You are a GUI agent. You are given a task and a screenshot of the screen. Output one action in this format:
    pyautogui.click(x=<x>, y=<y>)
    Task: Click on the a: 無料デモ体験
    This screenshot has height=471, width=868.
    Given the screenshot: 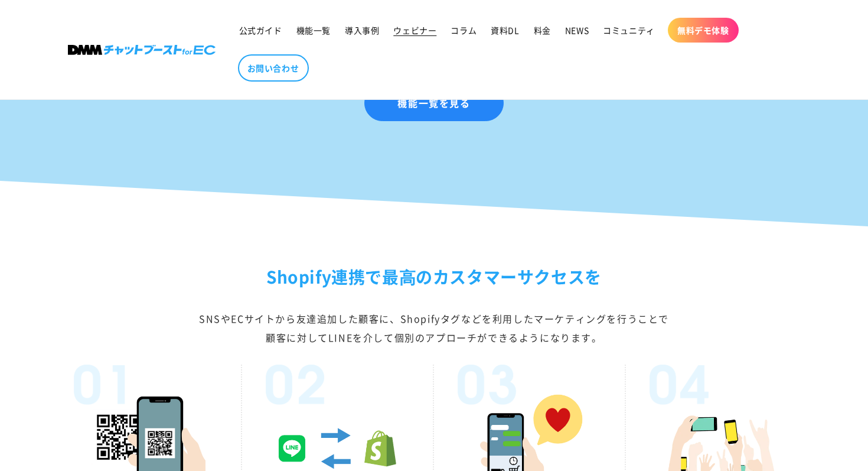 What is the action you would take?
    pyautogui.click(x=703, y=30)
    